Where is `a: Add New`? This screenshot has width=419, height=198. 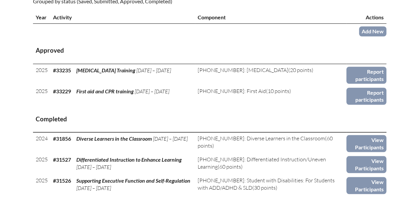
a: Add New is located at coordinates (373, 31).